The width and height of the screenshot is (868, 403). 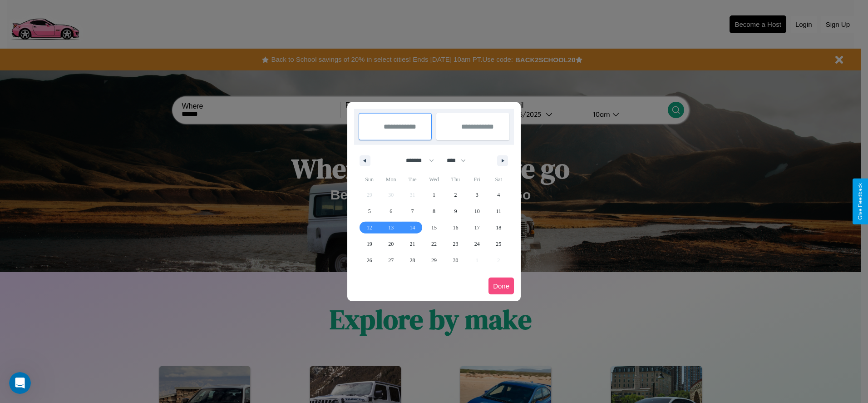 What do you see at coordinates (412, 212) in the screenshot?
I see `button: 7` at bounding box center [412, 212].